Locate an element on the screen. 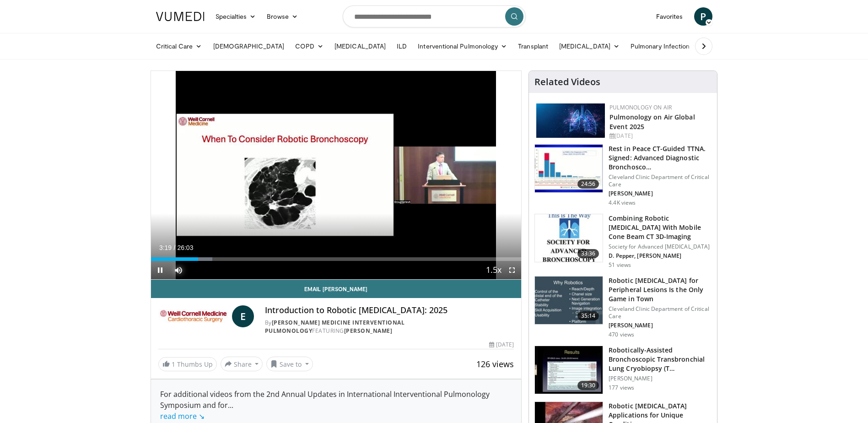 This screenshot has width=868, height=423. a: Transplant is located at coordinates (534, 47).